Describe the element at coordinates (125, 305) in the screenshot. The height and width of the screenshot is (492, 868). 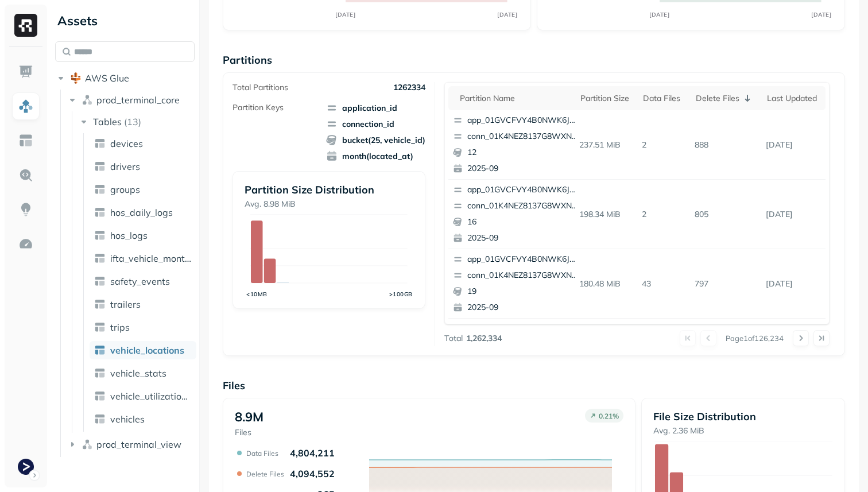
I see `span: trailers` at that location.